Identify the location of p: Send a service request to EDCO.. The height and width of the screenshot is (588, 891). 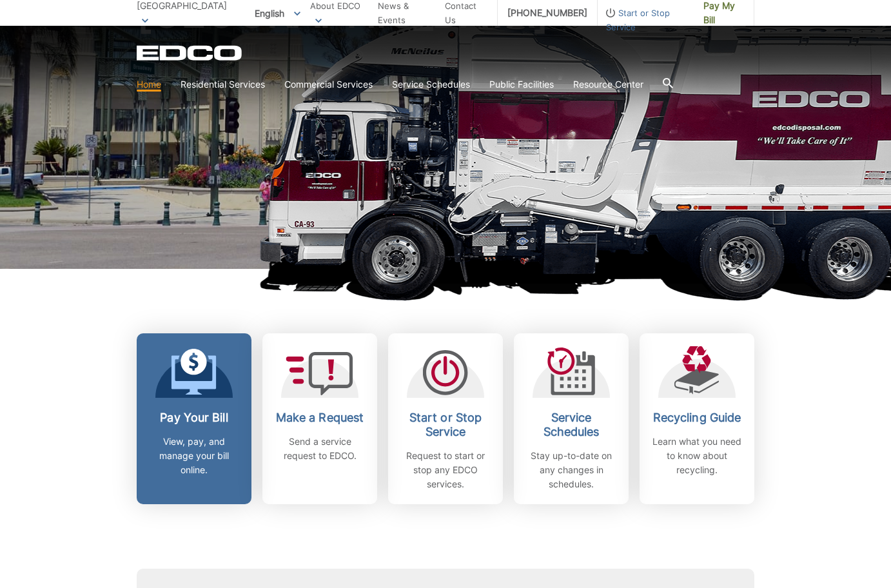
(320, 449).